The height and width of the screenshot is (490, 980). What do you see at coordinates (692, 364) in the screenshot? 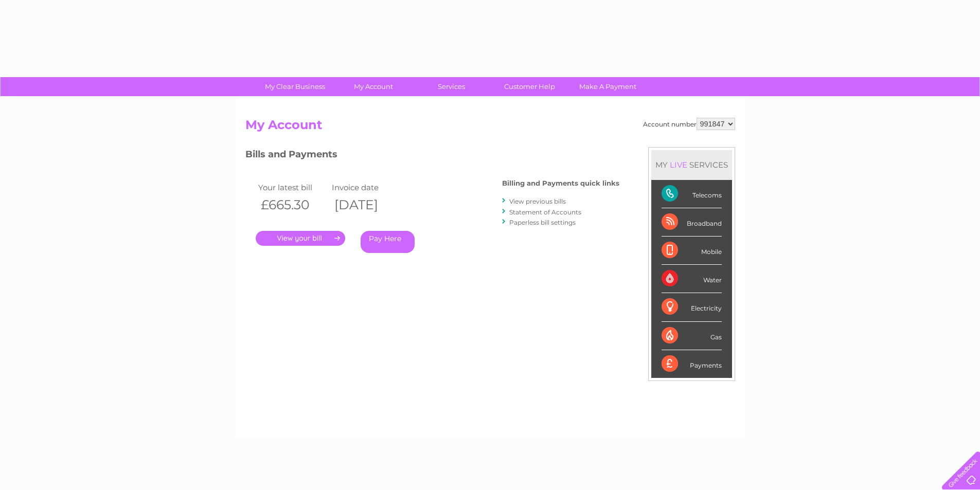
I see `div: Payments` at bounding box center [692, 364].